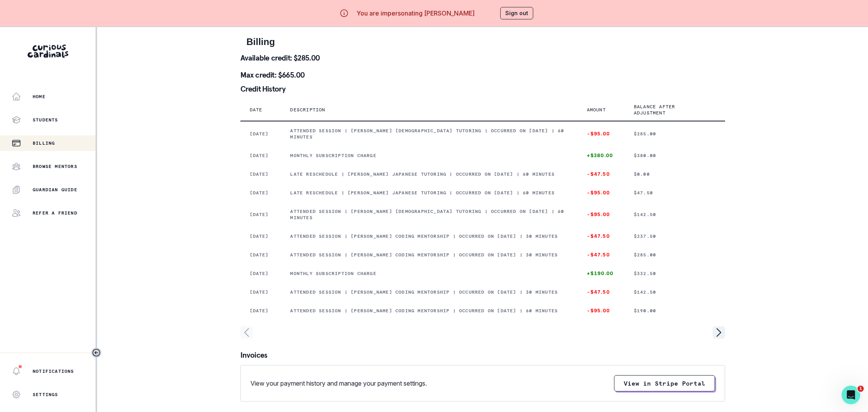 This screenshot has height=412, width=868. What do you see at coordinates (339, 384) in the screenshot?
I see `p: View your payment history and manage your payment settings.` at bounding box center [339, 384].